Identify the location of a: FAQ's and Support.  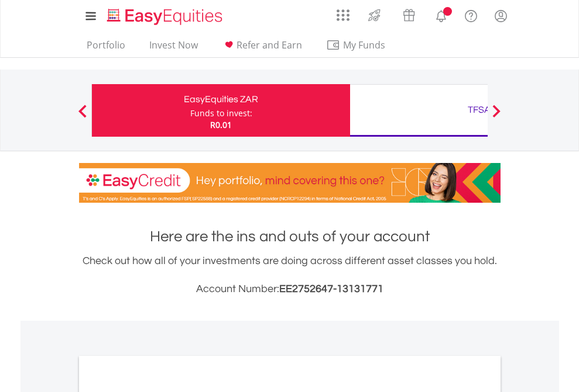
(470, 15).